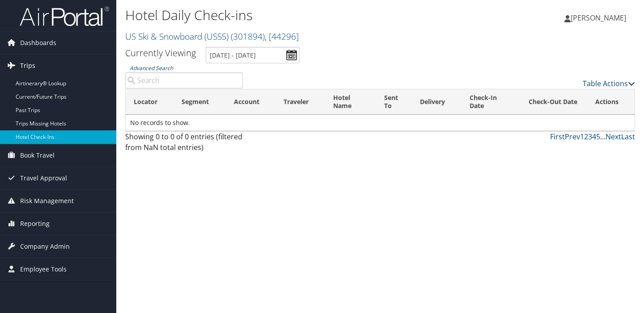  Describe the element at coordinates (594, 136) in the screenshot. I see `a: 4` at that location.